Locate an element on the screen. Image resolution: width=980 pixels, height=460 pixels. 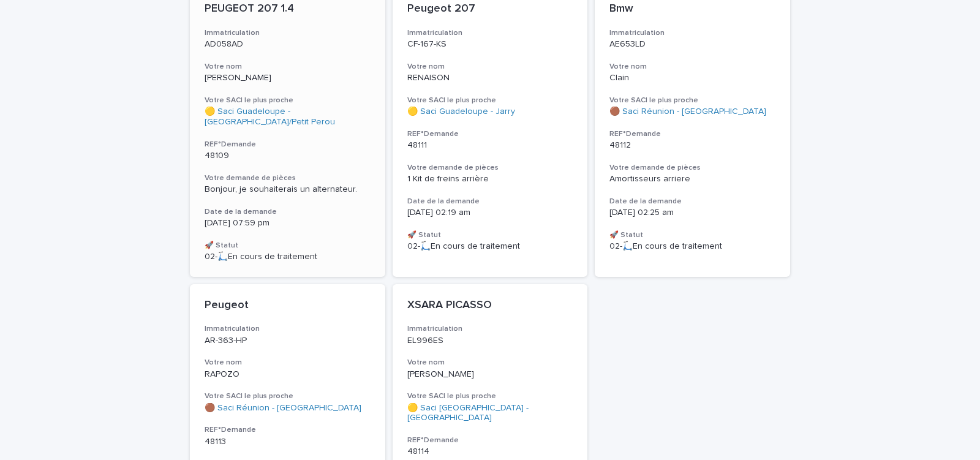
p: PEUGEOT 207 1.4 is located at coordinates (287, 9).